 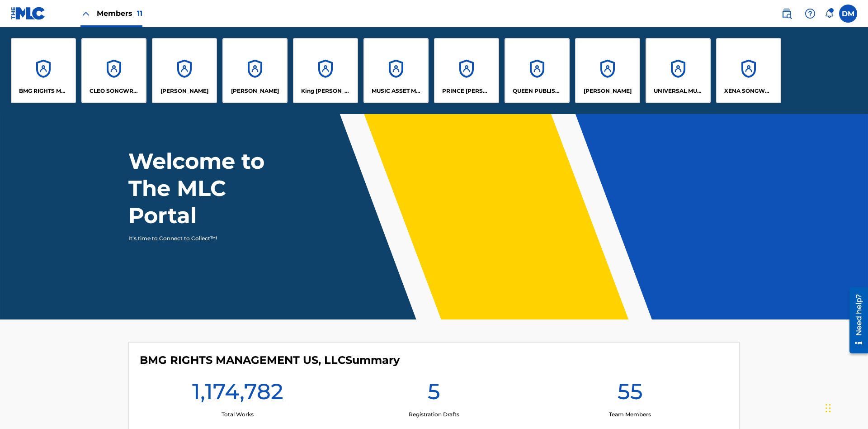 I want to click on div: Drag, so click(x=829, y=409).